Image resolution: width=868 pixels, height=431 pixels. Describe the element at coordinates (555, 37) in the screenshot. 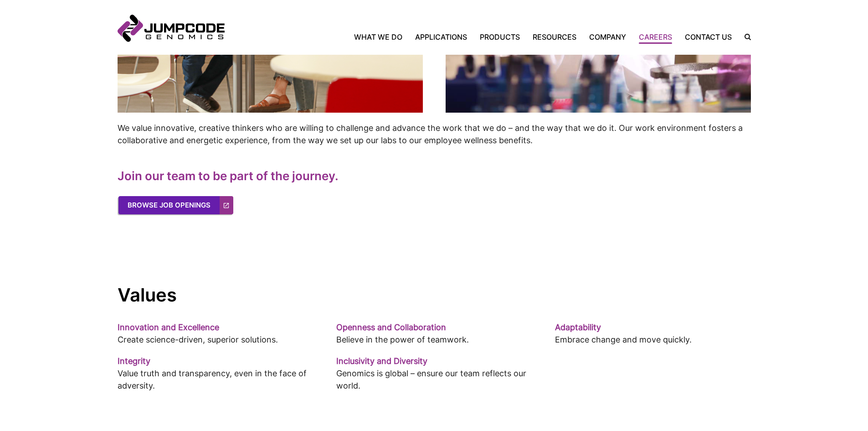

I see `a: Resources` at that location.